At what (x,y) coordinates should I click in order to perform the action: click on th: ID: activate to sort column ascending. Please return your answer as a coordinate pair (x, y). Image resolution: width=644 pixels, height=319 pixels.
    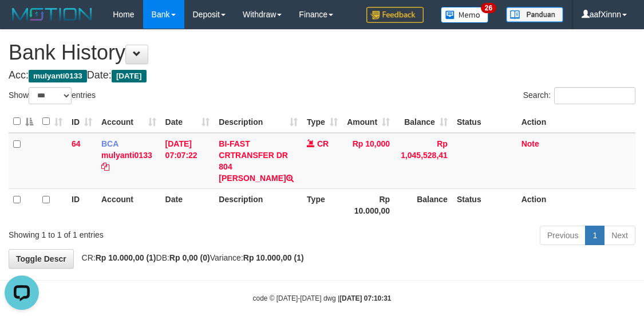
    Looking at the image, I should click on (82, 121).